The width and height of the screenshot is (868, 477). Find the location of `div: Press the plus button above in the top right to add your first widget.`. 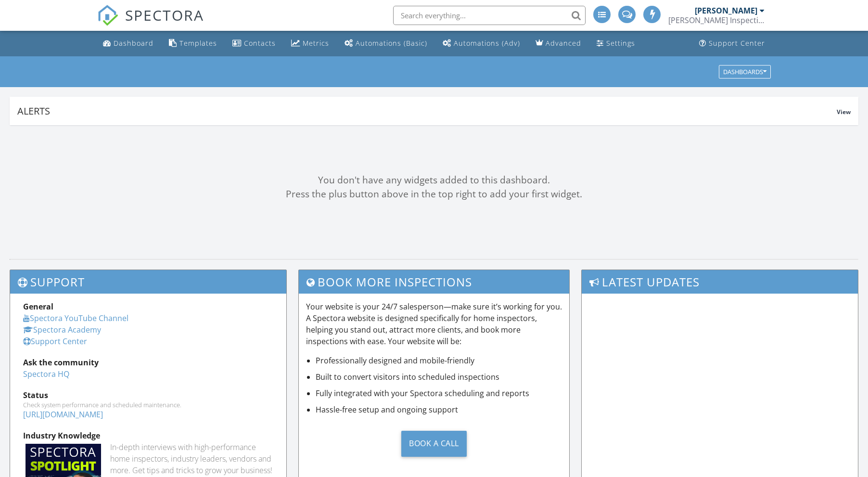

div: Press the plus button above in the top right to add your first widget. is located at coordinates (434, 194).